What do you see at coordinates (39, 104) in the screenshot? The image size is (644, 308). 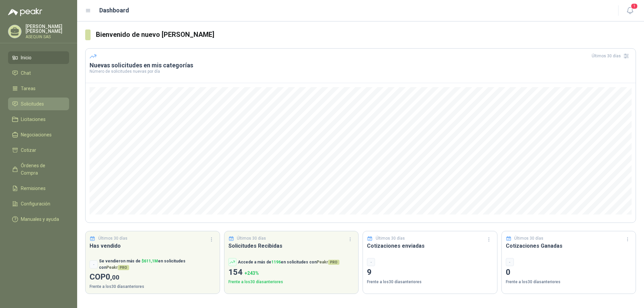 I see `a: Solicitudes` at bounding box center [39, 104].